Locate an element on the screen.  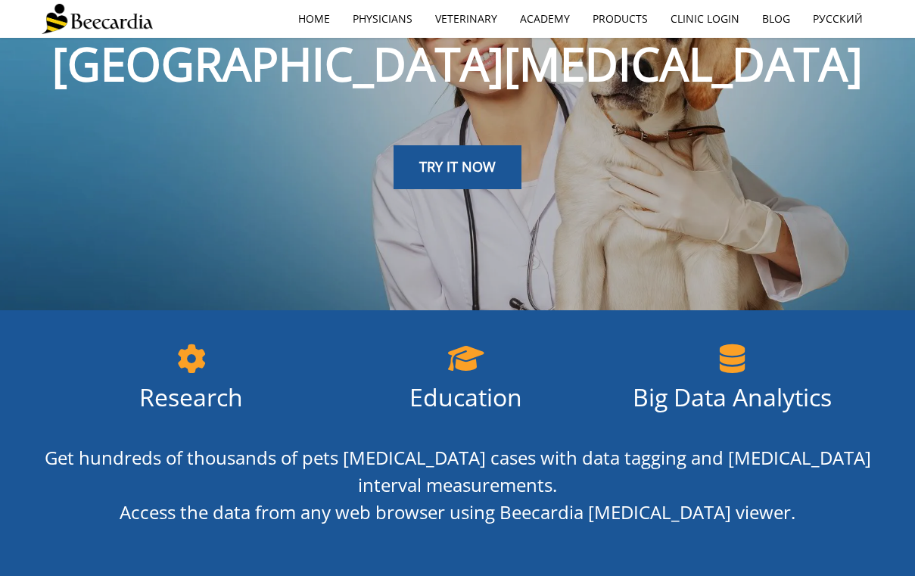
a: Products is located at coordinates (620, 19).